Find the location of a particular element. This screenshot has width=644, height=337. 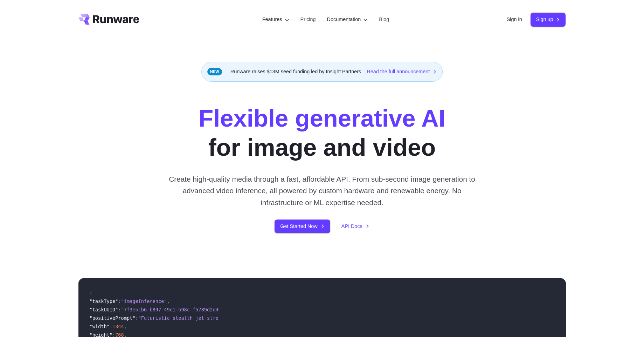

label: Features is located at coordinates (276, 19).